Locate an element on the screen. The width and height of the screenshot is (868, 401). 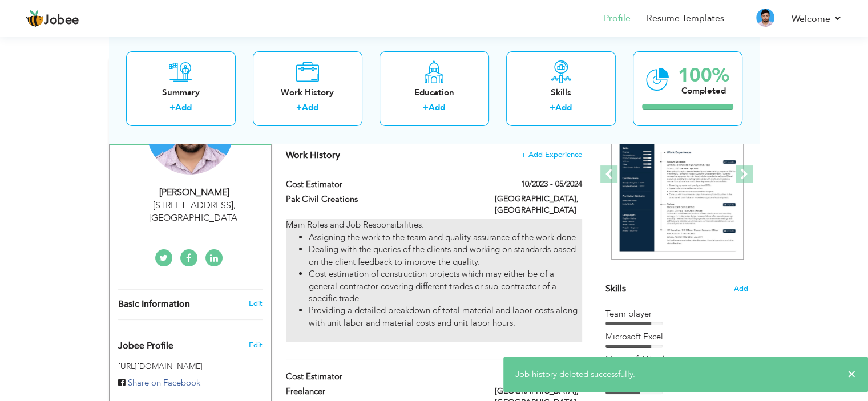
li: Assigning the work to the team and quality assurance of the work done. is located at coordinates (445, 237).